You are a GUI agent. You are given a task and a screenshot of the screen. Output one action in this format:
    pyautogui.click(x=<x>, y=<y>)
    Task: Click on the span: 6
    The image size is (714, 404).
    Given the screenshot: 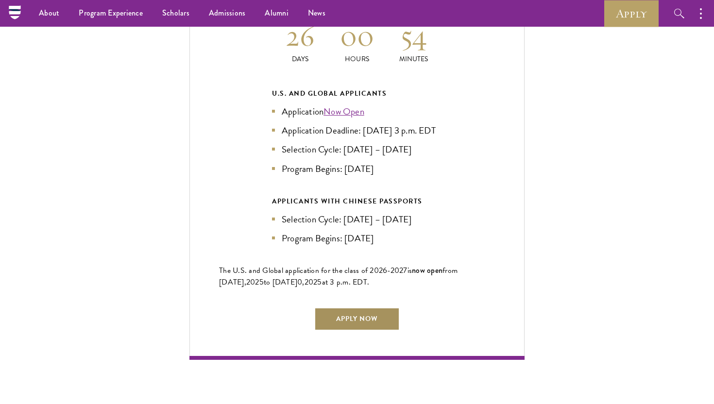 What is the action you would take?
    pyautogui.click(x=385, y=271)
    